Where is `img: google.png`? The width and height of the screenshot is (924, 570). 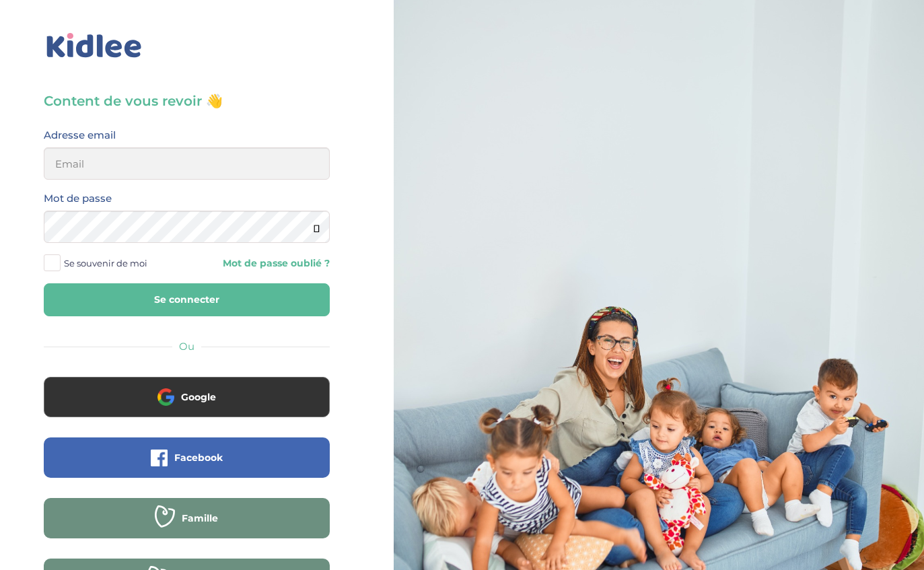
img: google.png is located at coordinates (166, 396).